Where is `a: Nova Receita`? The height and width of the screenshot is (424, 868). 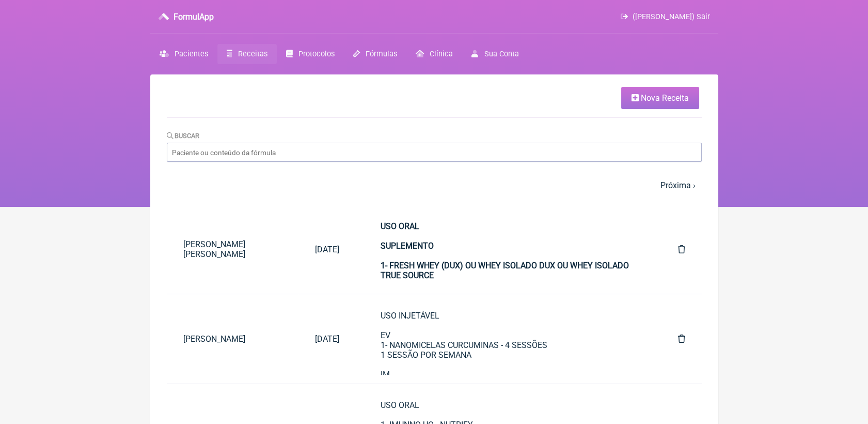
a: Nova Receita is located at coordinates (660, 98).